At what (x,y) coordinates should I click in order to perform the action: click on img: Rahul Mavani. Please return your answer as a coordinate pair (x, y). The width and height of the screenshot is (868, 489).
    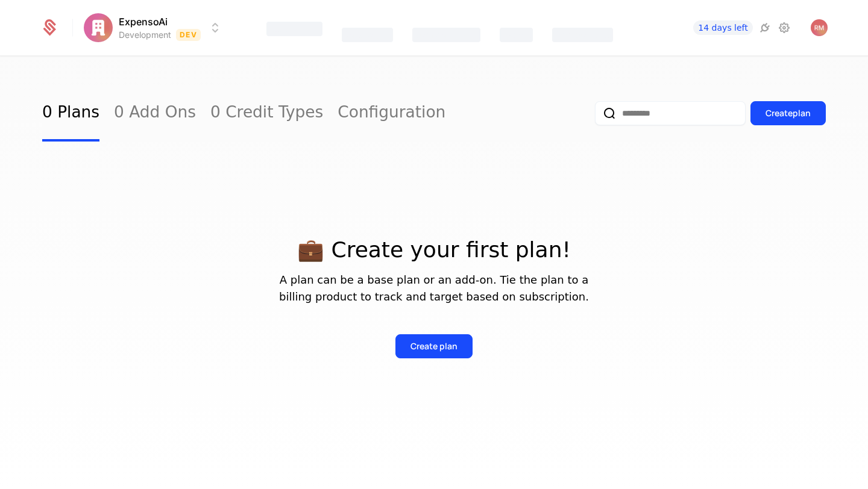
    Looking at the image, I should click on (819, 28).